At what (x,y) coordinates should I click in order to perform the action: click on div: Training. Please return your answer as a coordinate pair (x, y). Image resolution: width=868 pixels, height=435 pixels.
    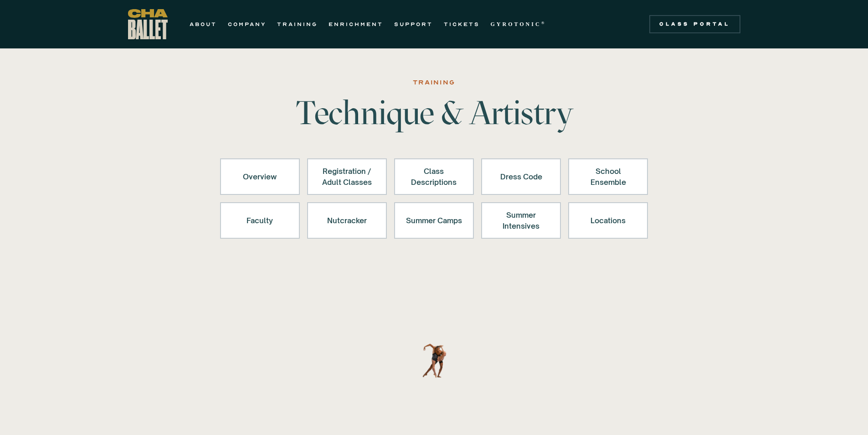
    Looking at the image, I should click on (434, 83).